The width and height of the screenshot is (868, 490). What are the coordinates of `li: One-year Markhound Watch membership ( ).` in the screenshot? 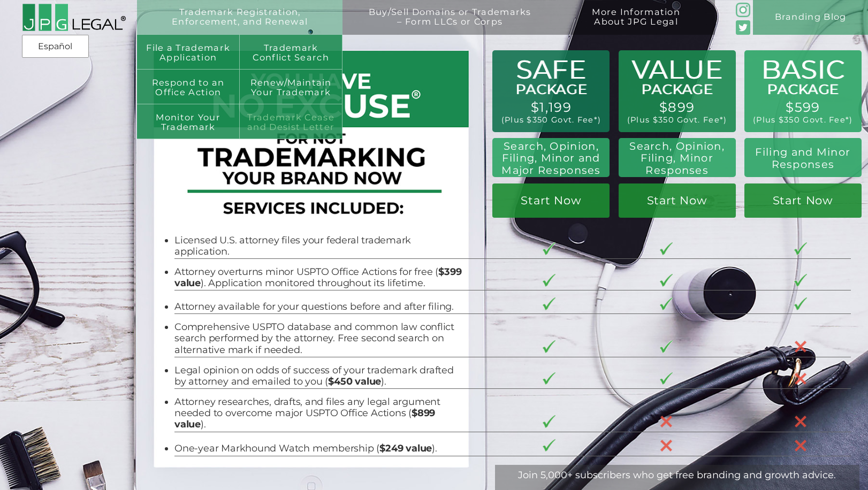 It's located at (321, 448).